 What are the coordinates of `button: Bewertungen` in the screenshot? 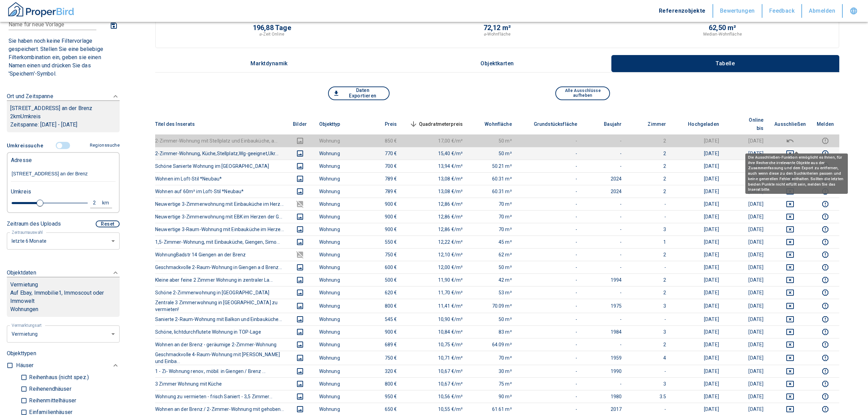 It's located at (737, 11).